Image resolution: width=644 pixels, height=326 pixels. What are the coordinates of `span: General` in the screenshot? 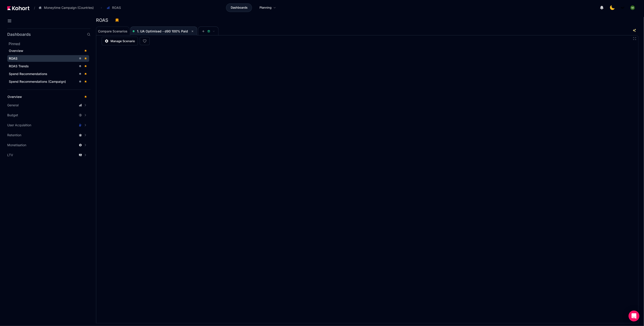 It's located at (13, 105).